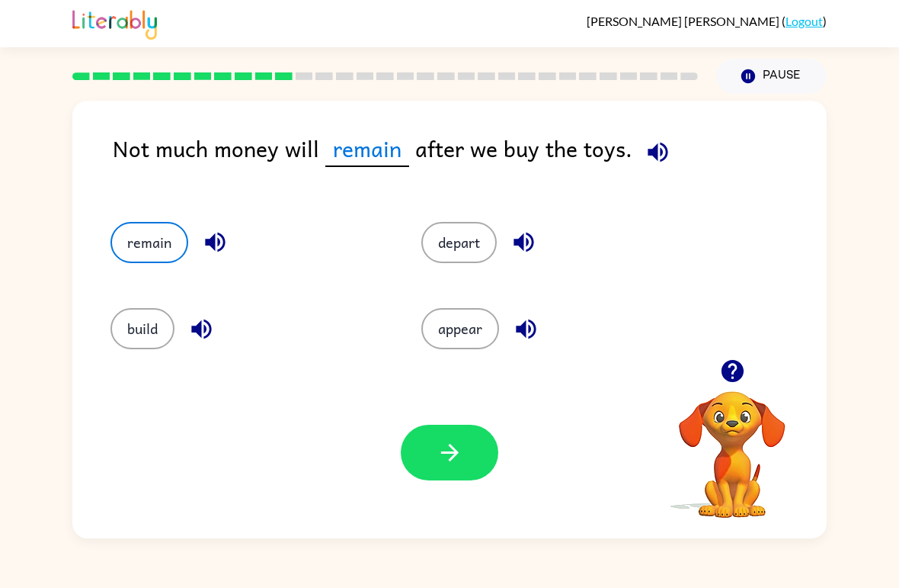 This screenshot has width=899, height=588. Describe the element at coordinates (470, 161) in the screenshot. I see `div: Not much money will after we buy the toys.` at that location.